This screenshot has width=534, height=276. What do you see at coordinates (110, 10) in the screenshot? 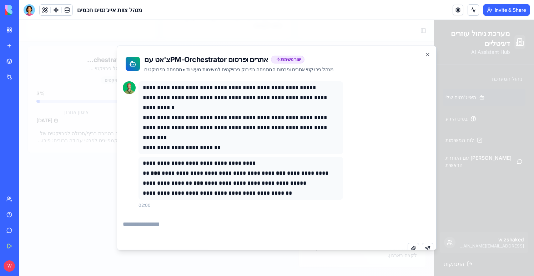
I see `span: מנהל צוות אייג'נטים חכמים` at bounding box center [110, 10].